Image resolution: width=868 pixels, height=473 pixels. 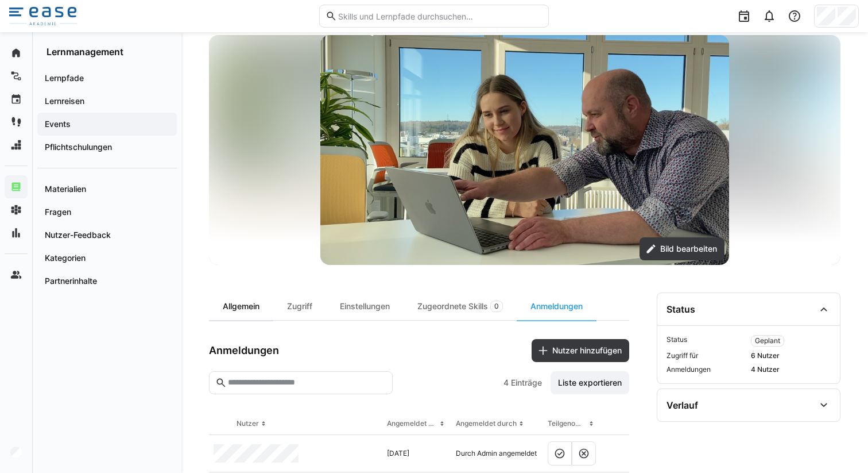 What do you see at coordinates (790, 355) in the screenshot?
I see `span: 6 Nutzer` at bounding box center [790, 355].